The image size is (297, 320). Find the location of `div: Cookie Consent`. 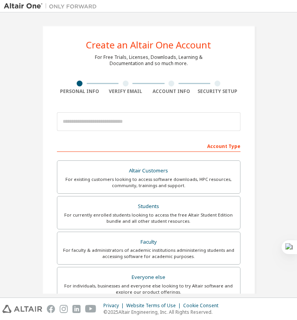

div: Cookie Consent is located at coordinates (203, 306).